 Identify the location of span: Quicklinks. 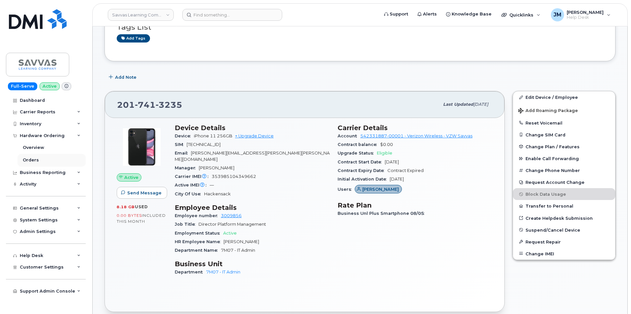
(521, 15).